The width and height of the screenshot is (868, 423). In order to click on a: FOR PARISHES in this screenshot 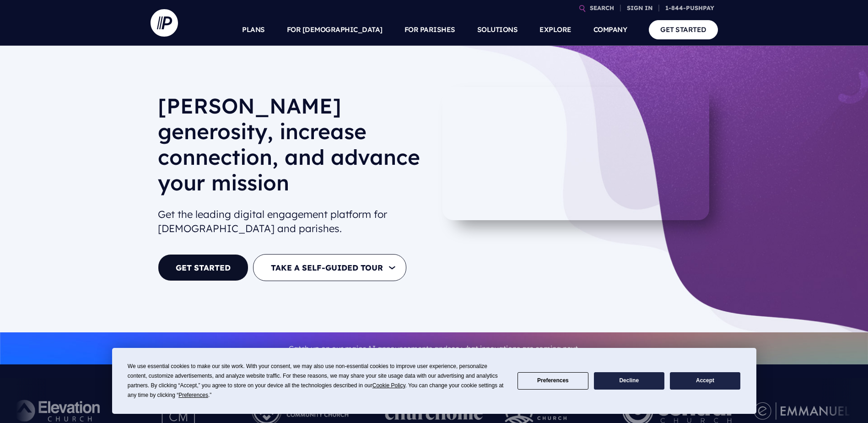, I will do `click(429, 30)`.